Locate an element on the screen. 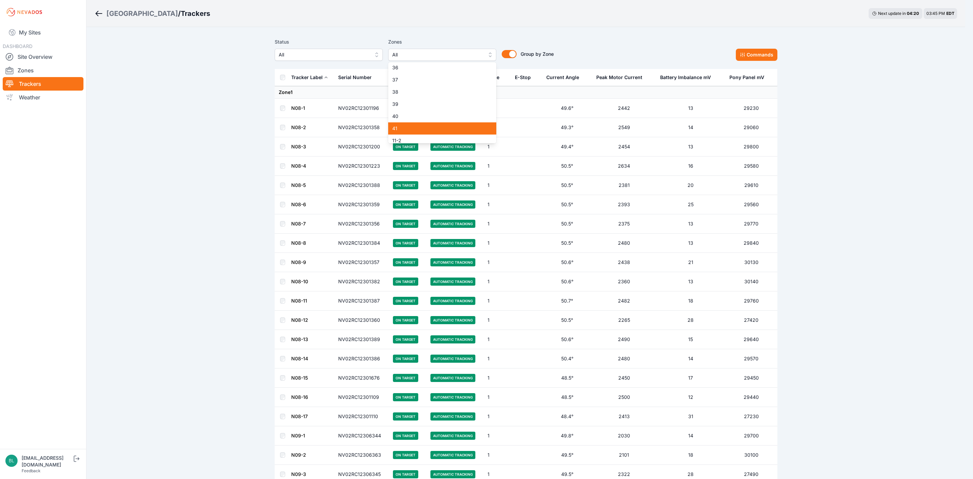 The height and width of the screenshot is (479, 973). span: 36 is located at coordinates (438, 68).